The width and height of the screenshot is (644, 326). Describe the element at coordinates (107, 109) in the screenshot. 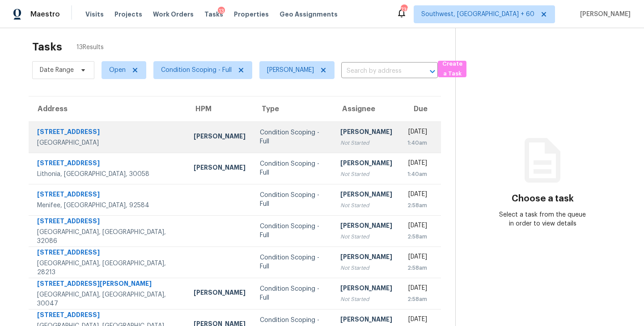

I see `th: Address` at that location.